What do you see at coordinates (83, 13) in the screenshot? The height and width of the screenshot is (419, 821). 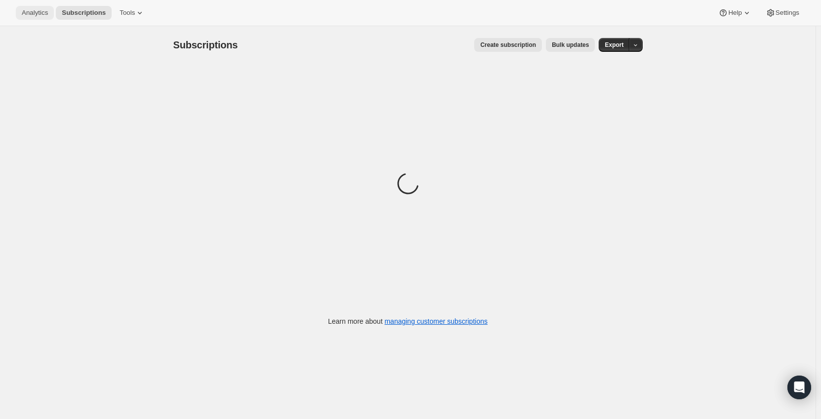 I see `button: Subscriptions` at bounding box center [83, 13].